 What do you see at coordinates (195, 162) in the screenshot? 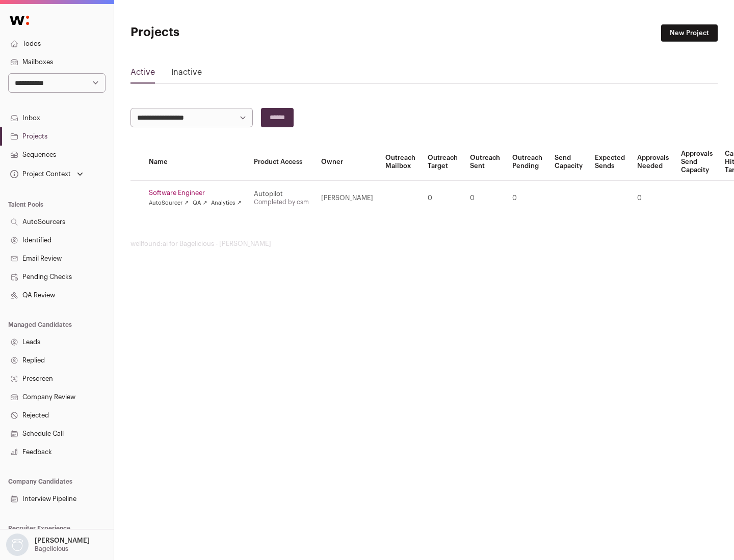
I see `th: Name` at bounding box center [195, 162].